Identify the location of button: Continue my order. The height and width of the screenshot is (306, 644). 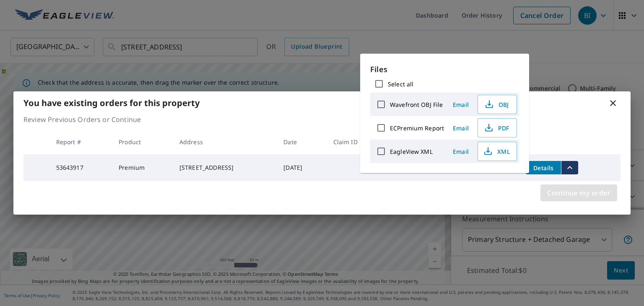
(579, 193).